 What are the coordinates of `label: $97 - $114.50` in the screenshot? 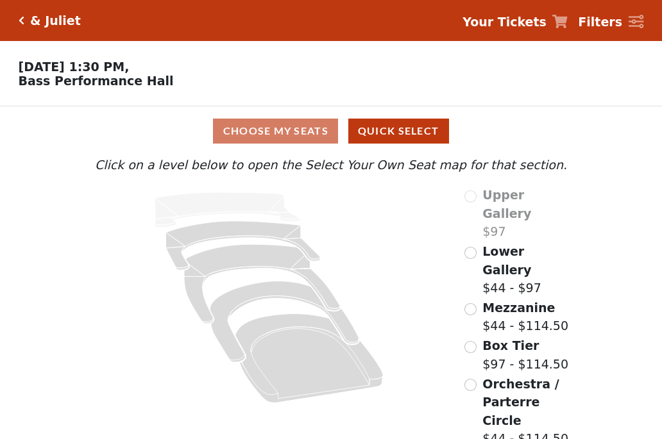 It's located at (525, 354).